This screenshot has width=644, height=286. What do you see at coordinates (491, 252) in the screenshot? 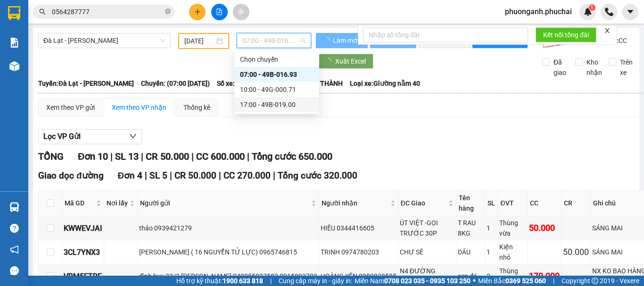
I see `div: 1` at bounding box center [491, 252].